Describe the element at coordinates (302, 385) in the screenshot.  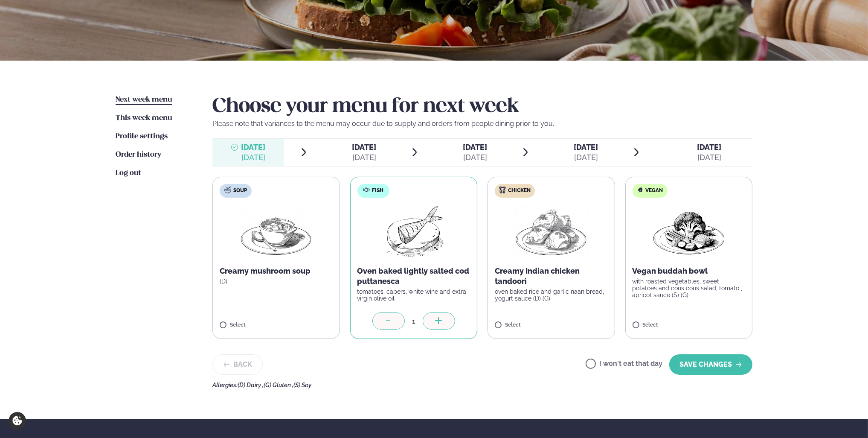
I see `span: (S) Soy` at that location.